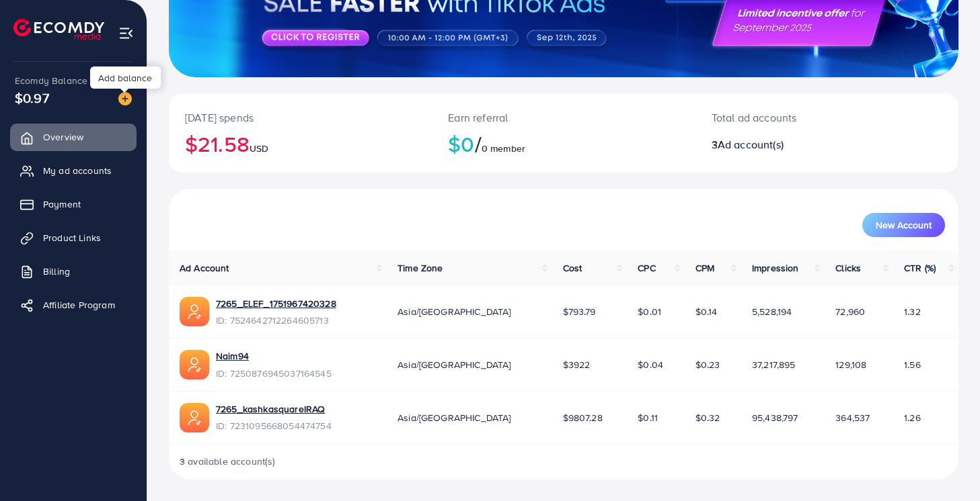 The height and width of the screenshot is (501, 980). I want to click on a: Affiliate Program, so click(73, 305).